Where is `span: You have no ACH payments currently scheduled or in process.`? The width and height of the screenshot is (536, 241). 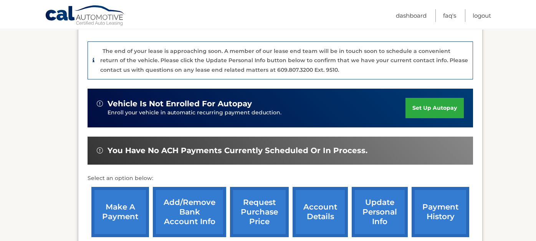
span: You have no ACH payments currently scheduled or in process. is located at coordinates (237, 150).